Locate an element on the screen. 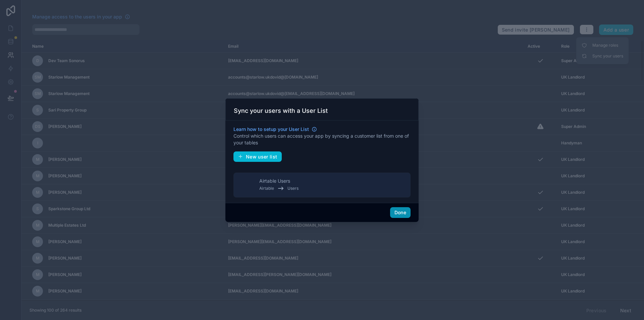 This screenshot has width=644, height=320. span: Users is located at coordinates (293, 188).